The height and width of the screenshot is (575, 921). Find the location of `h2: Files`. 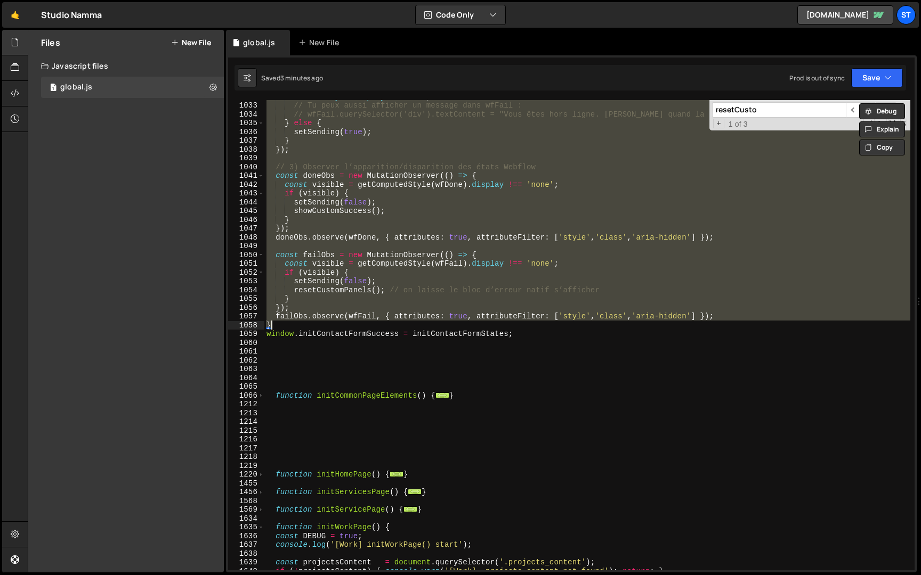

h2: Files is located at coordinates (51, 43).